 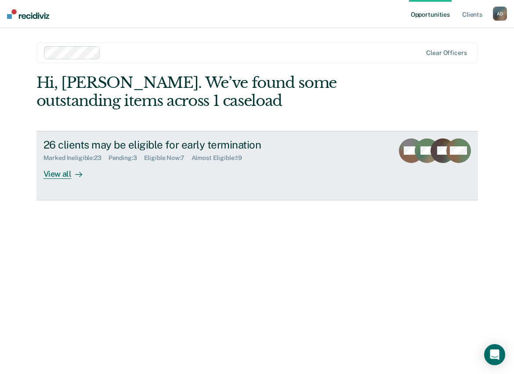 I want to click on div: Pending : 3, so click(x=126, y=158).